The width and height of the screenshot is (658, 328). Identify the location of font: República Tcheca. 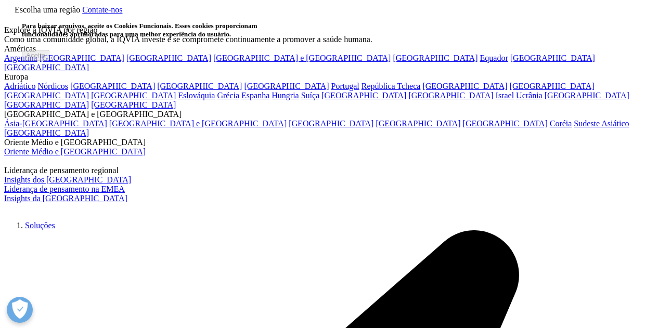
(391, 86).